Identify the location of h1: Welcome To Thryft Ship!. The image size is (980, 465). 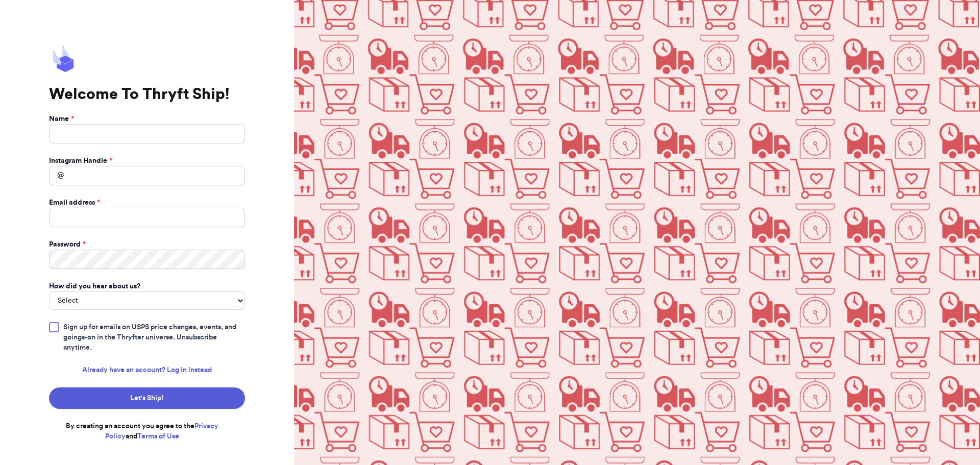
(147, 95).